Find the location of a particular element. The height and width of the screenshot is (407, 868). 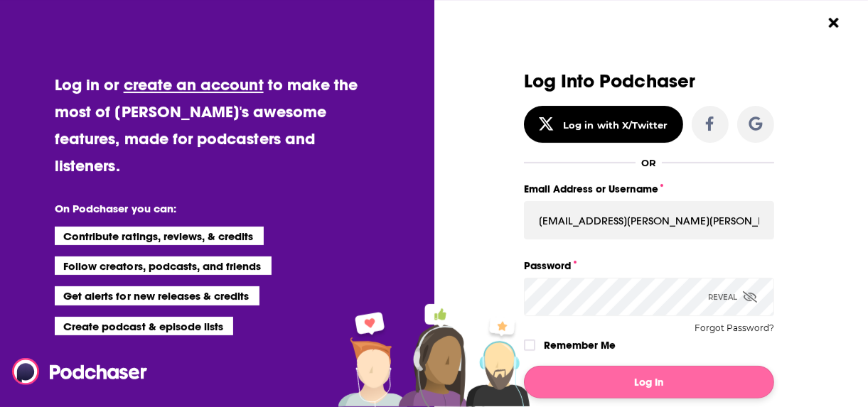

a: create an account is located at coordinates (194, 84).